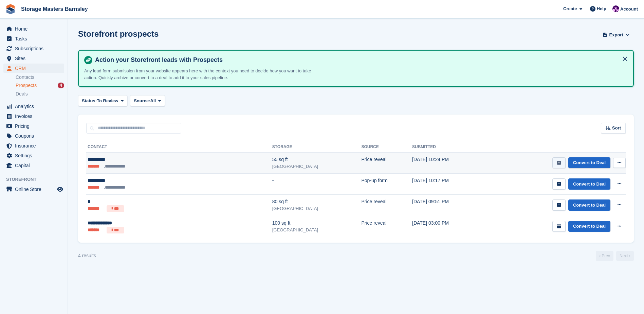 The width and height of the screenshot is (644, 314). What do you see at coordinates (142, 101) in the screenshot?
I see `span: Source:` at bounding box center [142, 101].